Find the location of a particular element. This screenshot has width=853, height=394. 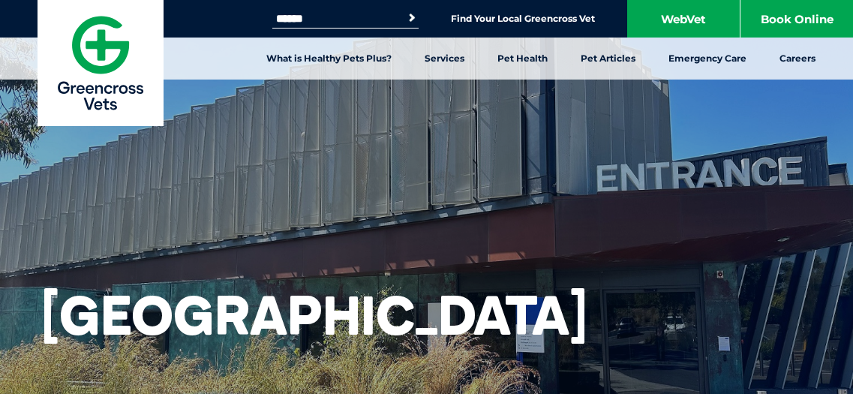

a: Find Your Local Greencross Vet is located at coordinates (523, 19).